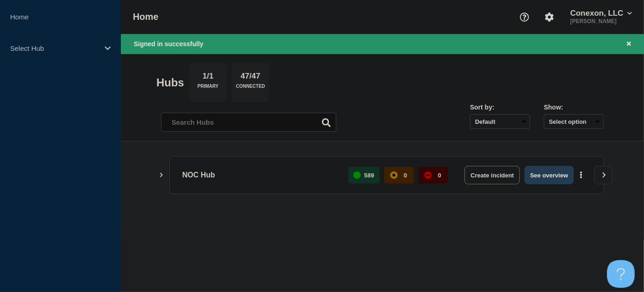 The width and height of the screenshot is (644, 292). I want to click on button: Create incident, so click(493, 175).